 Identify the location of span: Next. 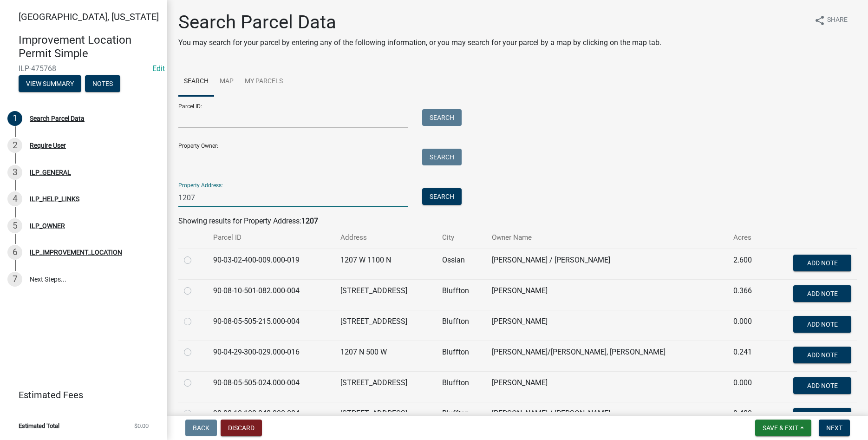
(834, 428).